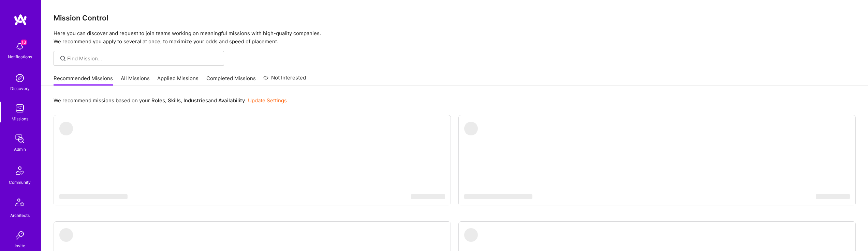 This screenshot has width=868, height=251. Describe the element at coordinates (143, 58) in the screenshot. I see `input: Find Mission...` at that location.